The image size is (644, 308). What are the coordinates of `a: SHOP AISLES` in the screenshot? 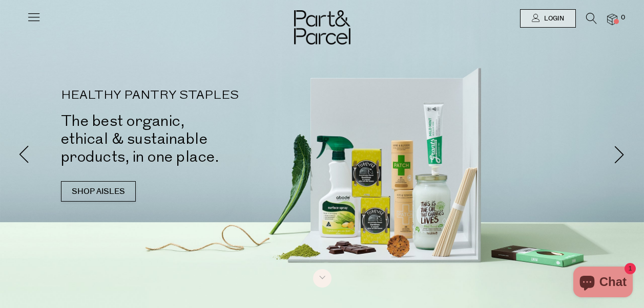 It's located at (99, 191).